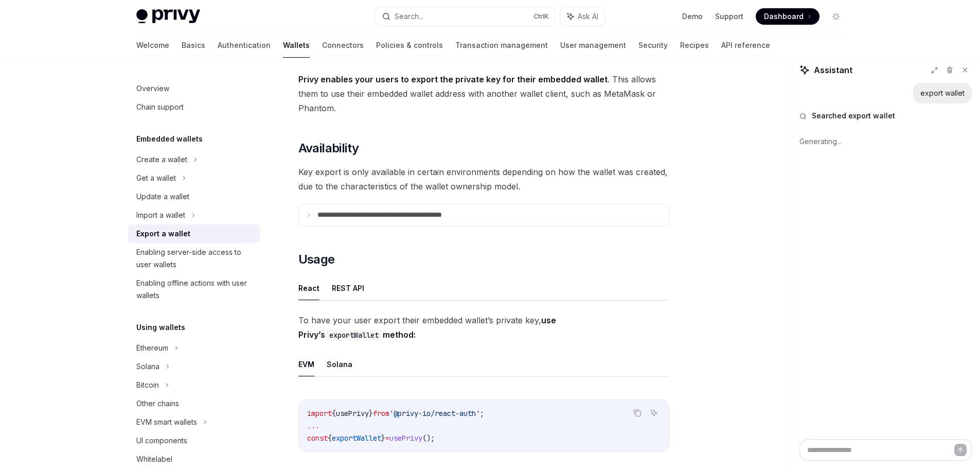 This screenshot has height=469, width=980. Describe the element at coordinates (317, 438) in the screenshot. I see `span: const` at that location.